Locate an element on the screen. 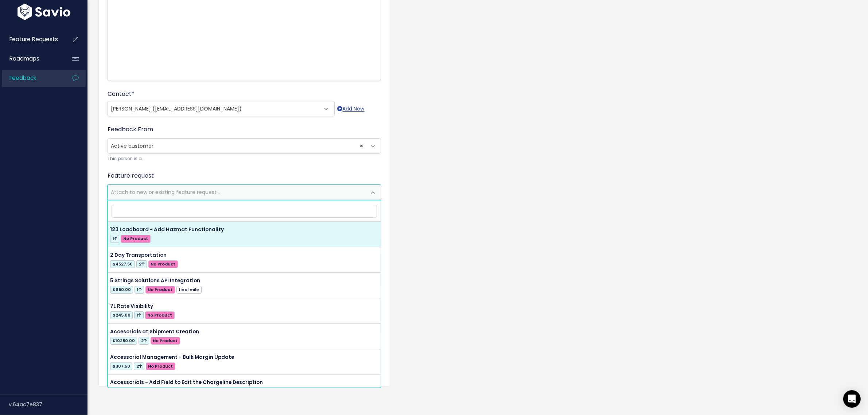 The image size is (868, 415). a: Add New is located at coordinates (351, 108).